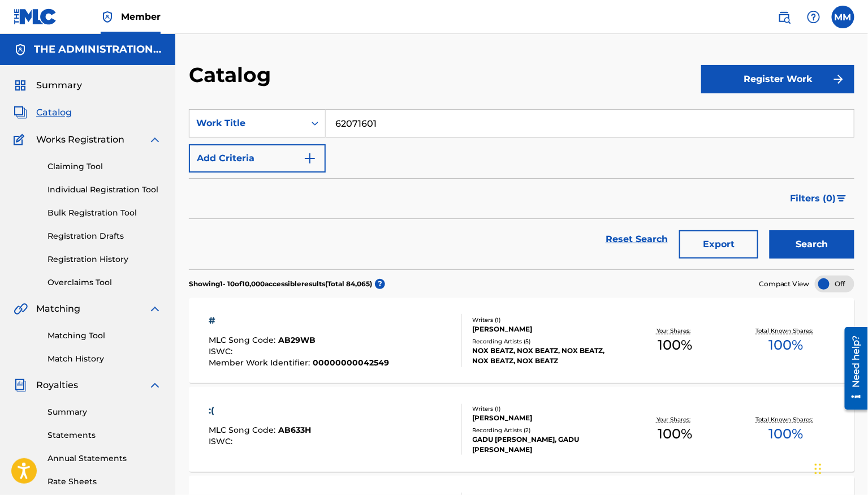 The width and height of the screenshot is (868, 495). What do you see at coordinates (310, 158) in the screenshot?
I see `img: 9d2ae6d4665cec9f34b9.svg` at bounding box center [310, 158].